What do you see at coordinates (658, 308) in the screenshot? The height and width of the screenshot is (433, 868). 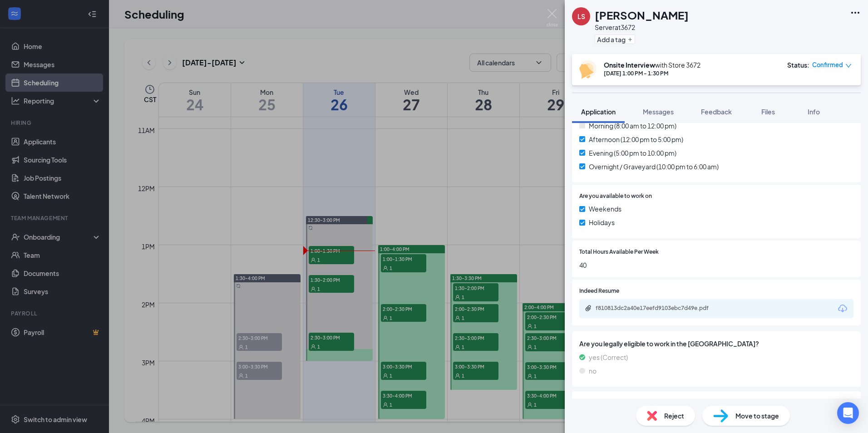 I see `a: Paperclipf810813dc2a40e17eefd9103ebc7d49e.pdf` at bounding box center [658, 308].